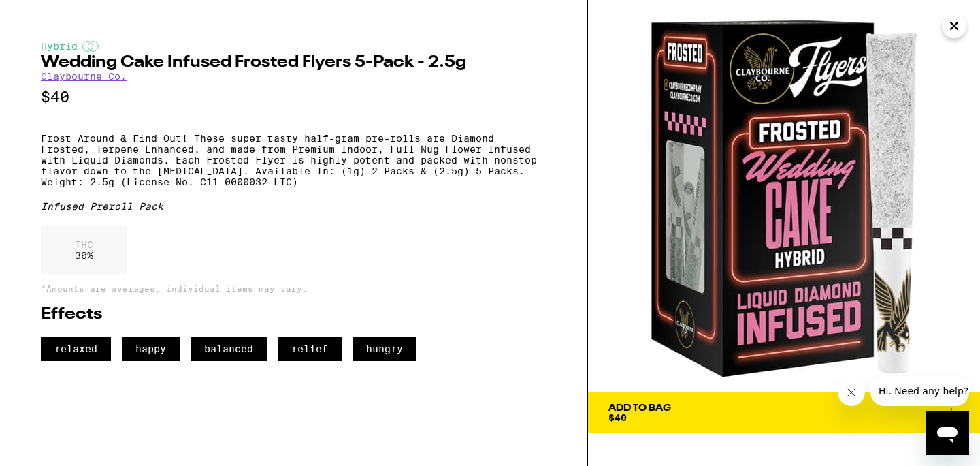 This screenshot has height=466, width=980. What do you see at coordinates (294, 206) in the screenshot?
I see `div: Infused Preroll Pack` at bounding box center [294, 206].